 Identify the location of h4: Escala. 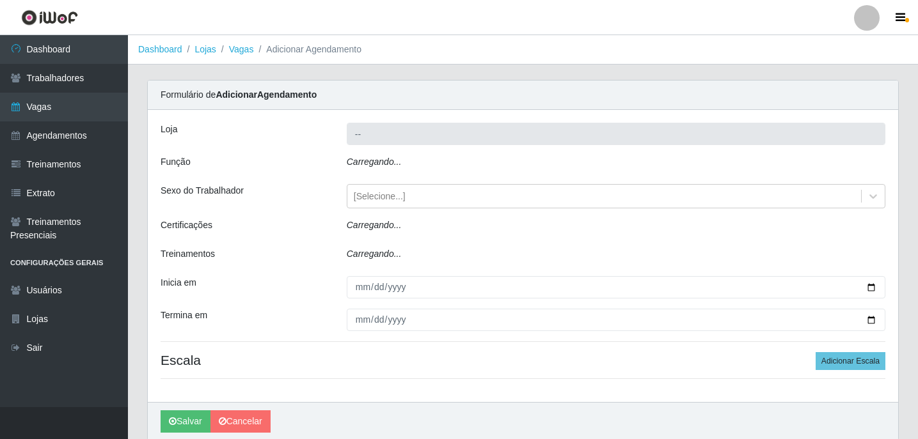
(522, 360).